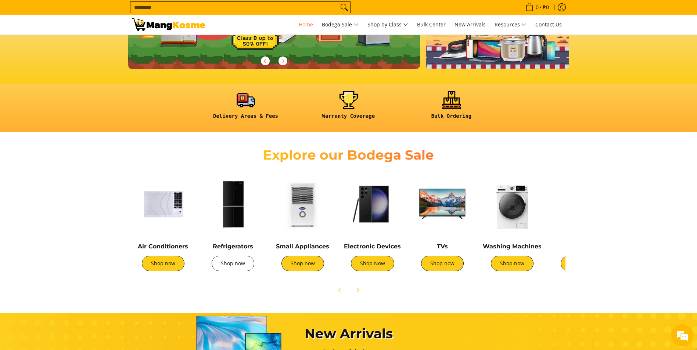 The height and width of the screenshot is (350, 697). Describe the element at coordinates (548, 25) in the screenshot. I see `a: Contact Us` at that location.